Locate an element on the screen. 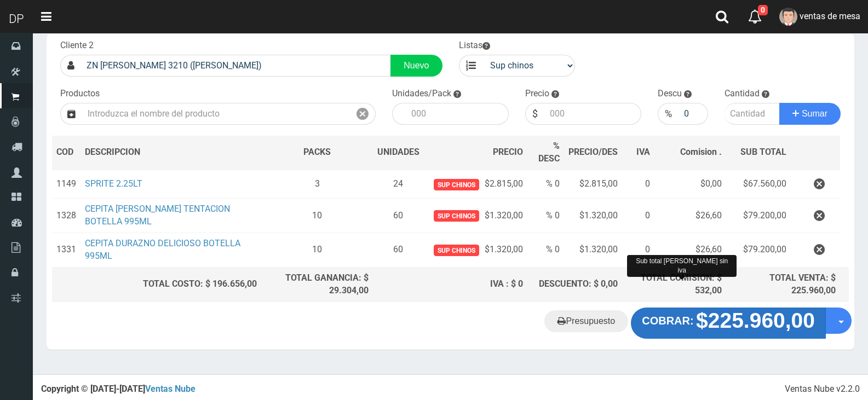  strong: COBRAR: is located at coordinates (667, 320).